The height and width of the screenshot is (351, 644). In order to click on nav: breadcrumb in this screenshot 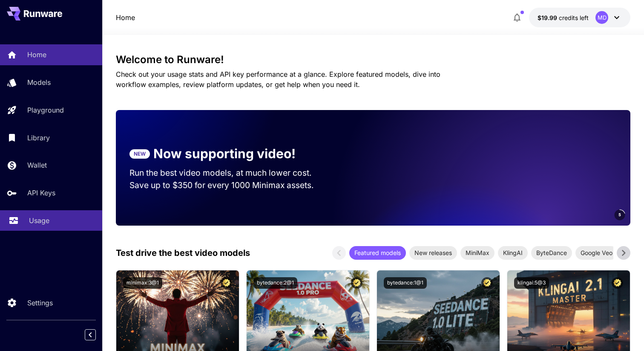, I will do `click(125, 18)`.